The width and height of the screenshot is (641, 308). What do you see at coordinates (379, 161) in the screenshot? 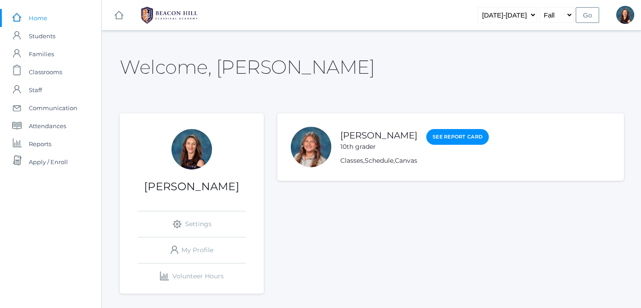
I see `a: Schedule` at bounding box center [379, 161].